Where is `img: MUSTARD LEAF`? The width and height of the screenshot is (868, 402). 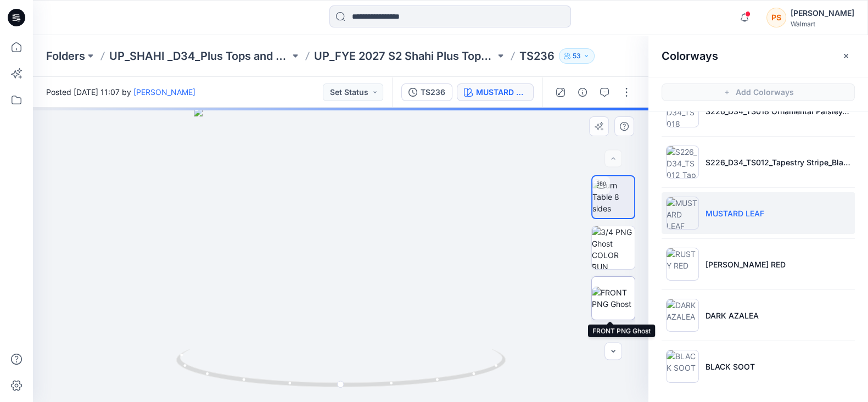
img: MUSTARD LEAF is located at coordinates (682, 213).